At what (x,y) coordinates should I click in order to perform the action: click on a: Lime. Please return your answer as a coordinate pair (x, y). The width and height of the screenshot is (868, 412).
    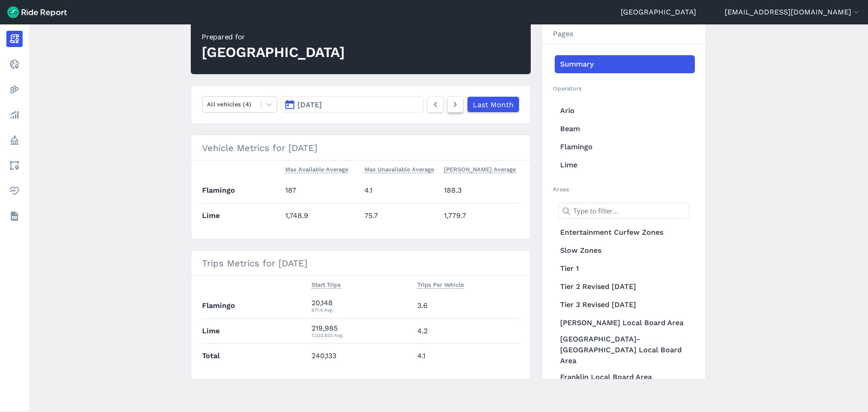
    Looking at the image, I should click on (625, 165).